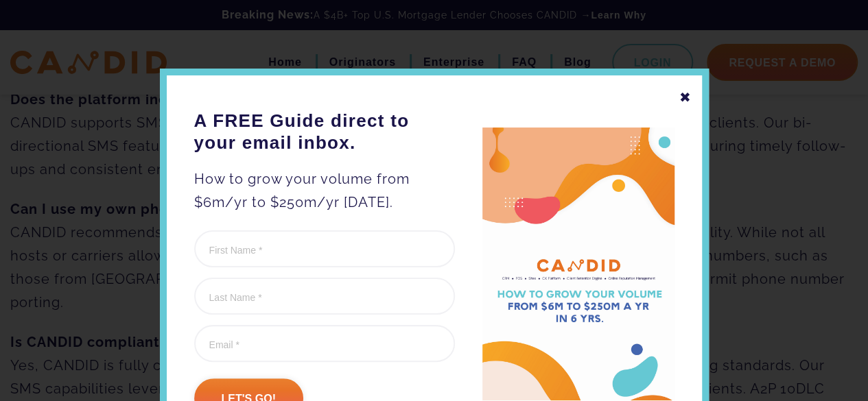 This screenshot has height=401, width=868. I want to click on input: Email *, so click(324, 344).